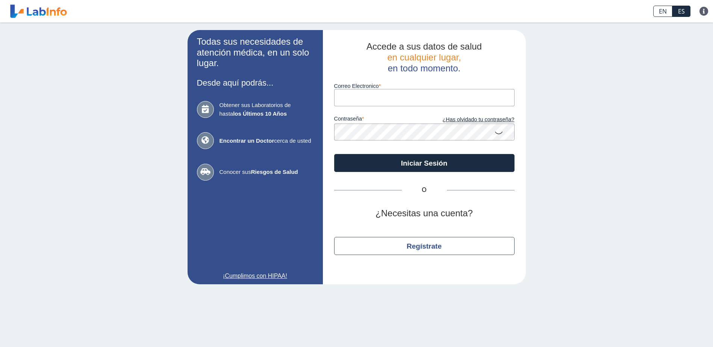 The width and height of the screenshot is (713, 347). I want to click on h3: Desde aquí podrás..., so click(255, 83).